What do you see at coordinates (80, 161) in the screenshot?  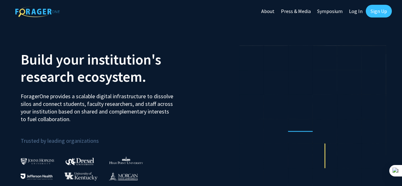 I see `img: Drexel University` at bounding box center [80, 161].